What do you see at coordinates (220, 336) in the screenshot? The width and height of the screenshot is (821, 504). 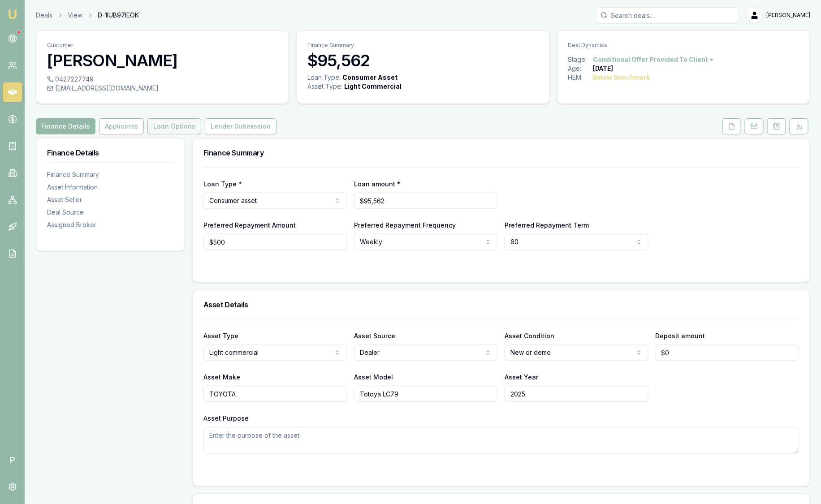 I see `label: Asset Type` at bounding box center [220, 336].